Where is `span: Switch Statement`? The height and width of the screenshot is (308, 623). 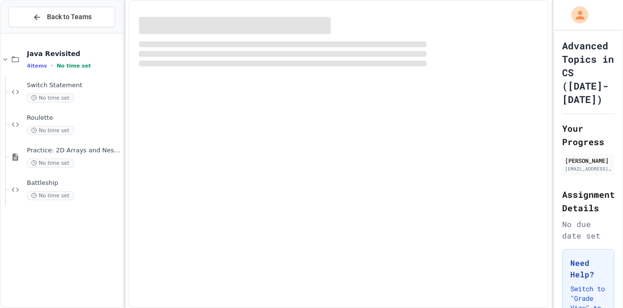 span: Switch Statement is located at coordinates (74, 85).